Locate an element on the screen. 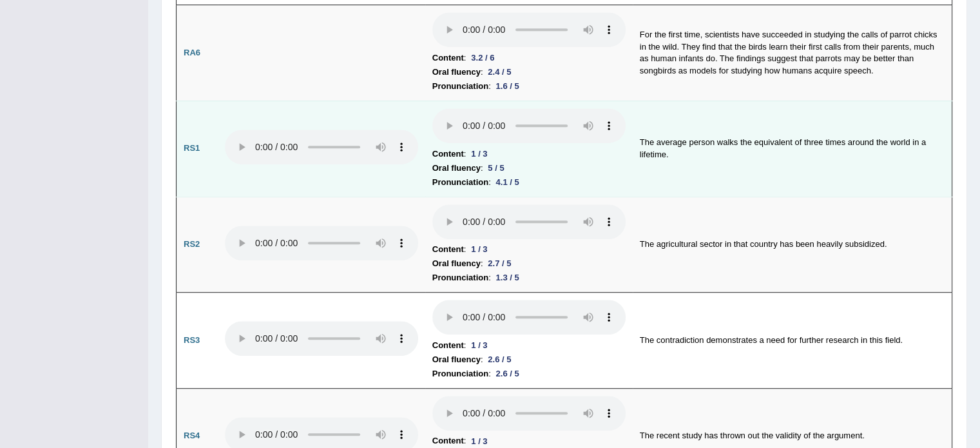 The image size is (980, 448). div: 4.1 / 5 is located at coordinates (508, 182).